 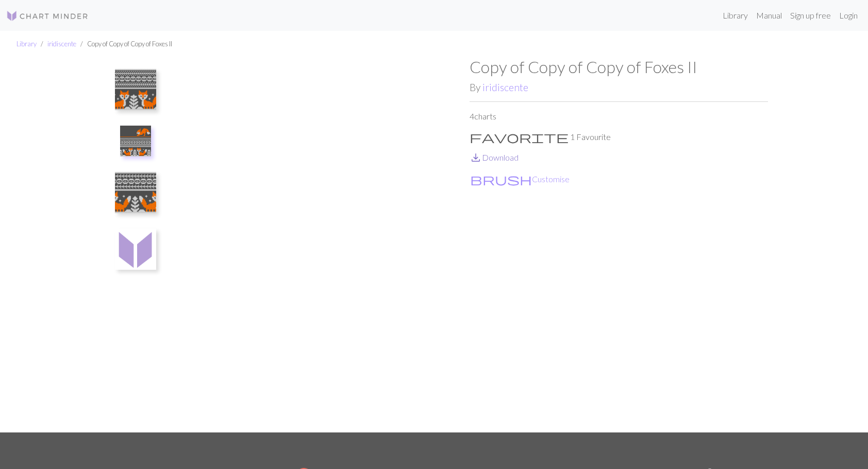 What do you see at coordinates (618, 116) in the screenshot?
I see `p: 4 charts` at bounding box center [618, 116].